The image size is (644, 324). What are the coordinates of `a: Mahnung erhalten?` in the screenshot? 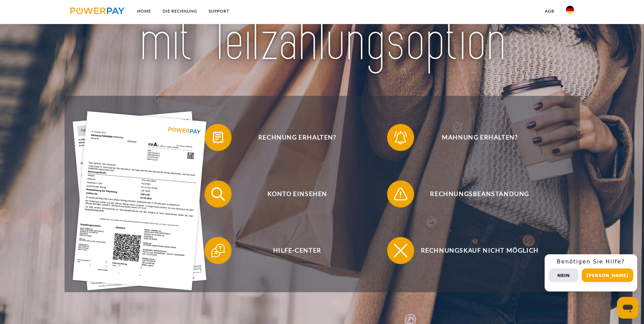 It's located at (475, 137).